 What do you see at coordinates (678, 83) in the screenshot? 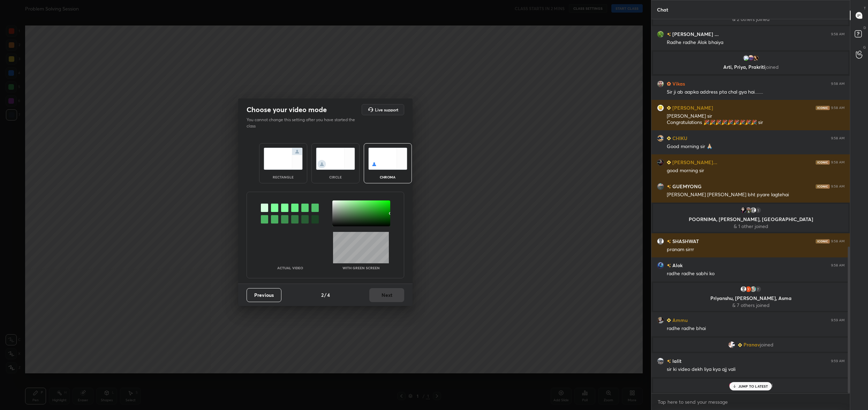
I see `h6: Vikas` at bounding box center [678, 83].